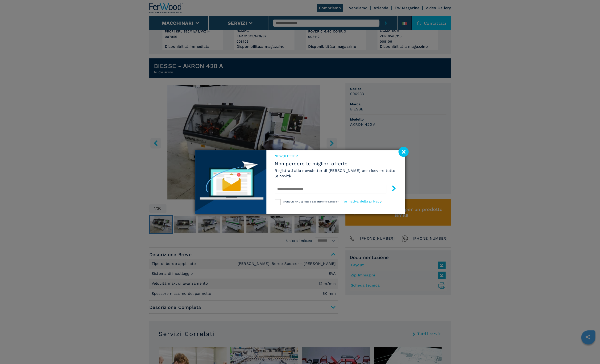  Describe the element at coordinates (391, 189) in the screenshot. I see `button: submit-button` at that location.